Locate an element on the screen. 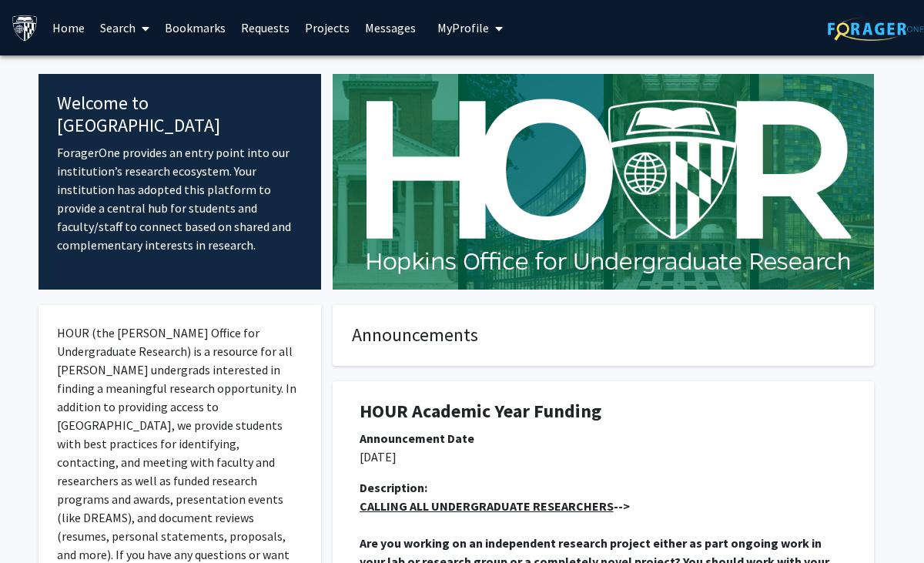 This screenshot has width=924, height=563. a: Projects is located at coordinates (327, 28).